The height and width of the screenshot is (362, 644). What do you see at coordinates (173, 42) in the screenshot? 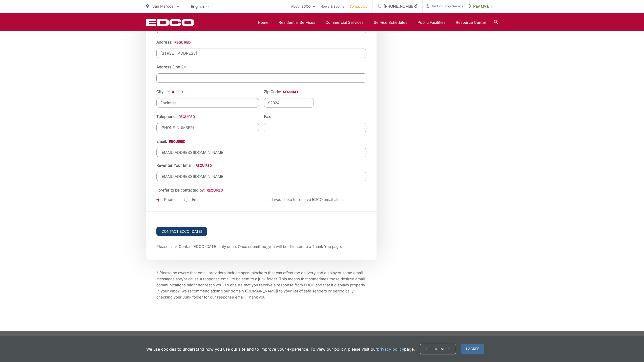
I see `label: Address:` at bounding box center [173, 42].